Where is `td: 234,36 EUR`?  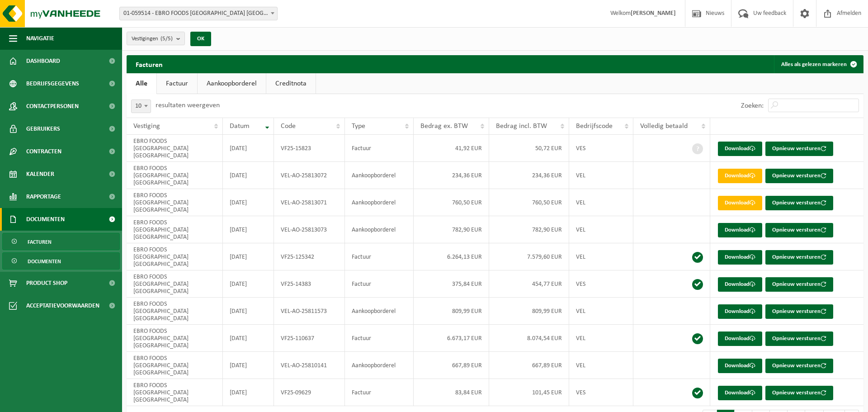
td: 234,36 EUR is located at coordinates (529, 176).